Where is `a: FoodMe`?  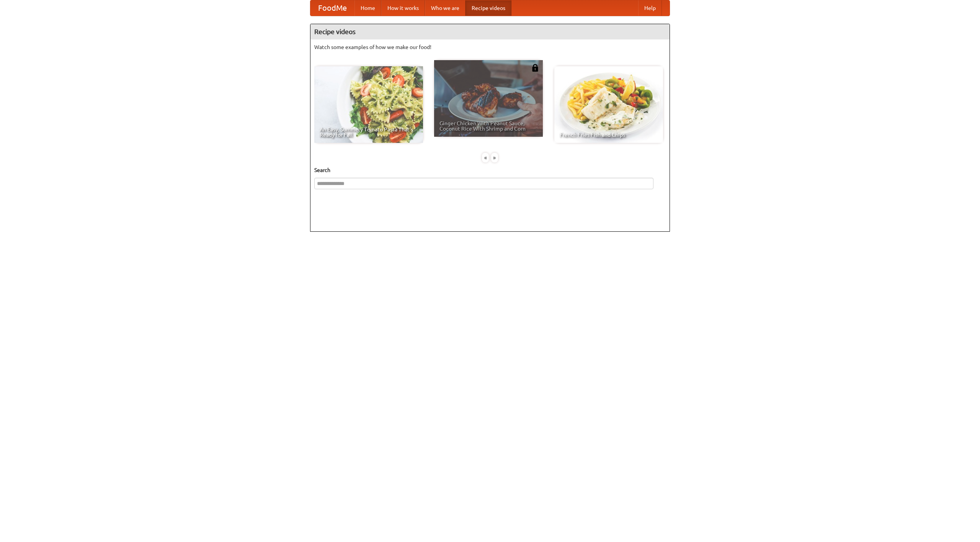 a: FoodMe is located at coordinates (332, 8).